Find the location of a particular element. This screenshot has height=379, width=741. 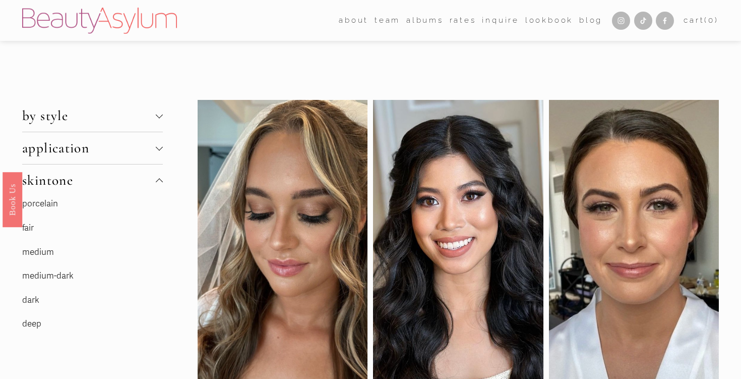

div: skintone is located at coordinates (92, 271).